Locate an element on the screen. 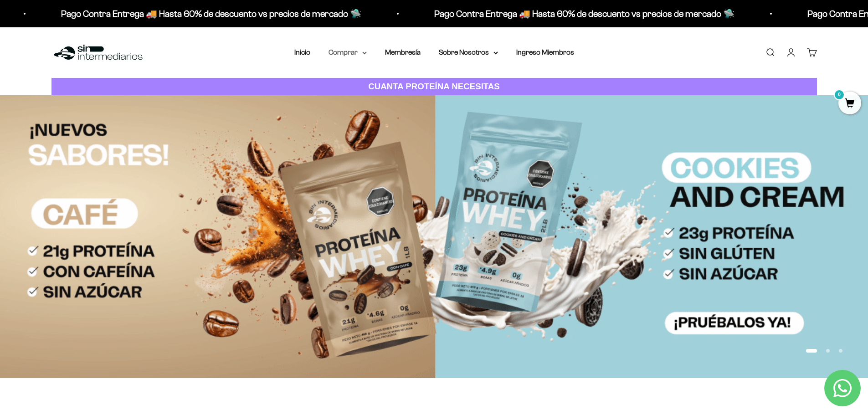  a: Membresía is located at coordinates (403, 52).